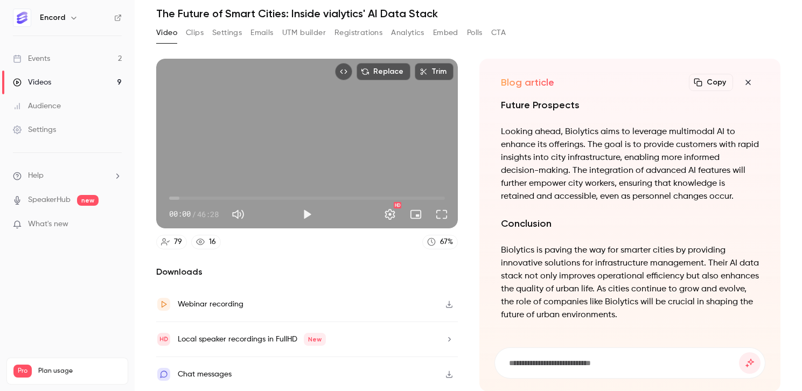 This screenshot has height=391, width=802. Describe the element at coordinates (88, 200) in the screenshot. I see `span: new` at that location.